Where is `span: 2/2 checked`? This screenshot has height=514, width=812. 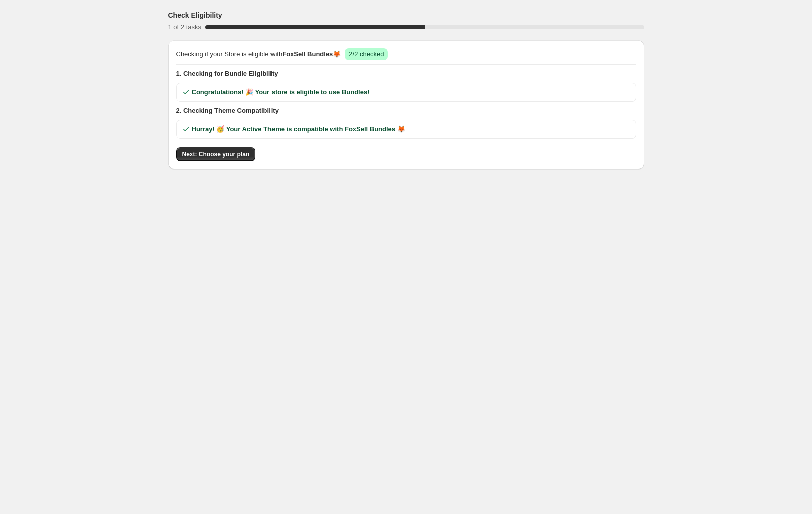
span: 2/2 checked is located at coordinates (366, 54).